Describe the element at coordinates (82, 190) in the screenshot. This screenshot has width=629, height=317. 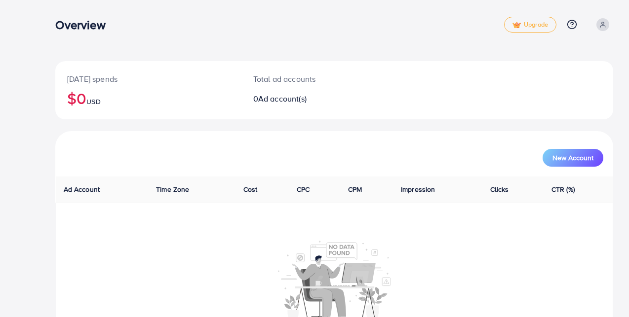
I see `span: Ad Account` at that location.